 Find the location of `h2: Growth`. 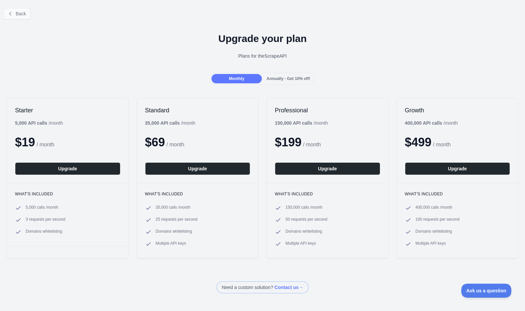

h2: Growth is located at coordinates (458, 110).